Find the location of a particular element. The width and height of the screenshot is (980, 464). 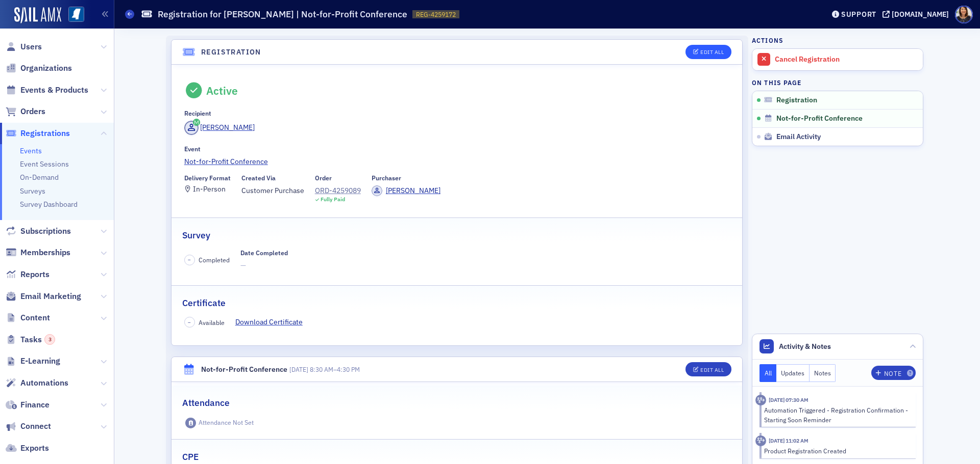

a: Reports is located at coordinates (28, 275).